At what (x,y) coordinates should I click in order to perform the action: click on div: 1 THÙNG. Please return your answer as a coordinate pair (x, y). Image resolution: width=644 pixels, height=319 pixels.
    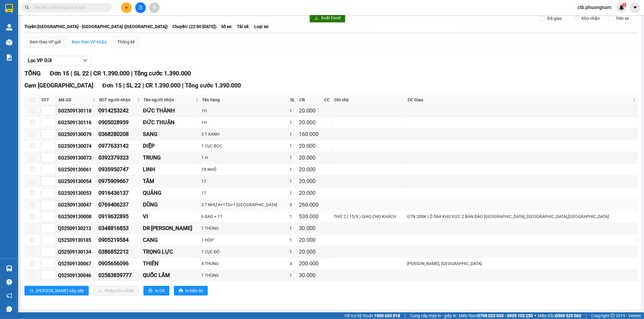
    Looking at the image, I should click on (244, 275).